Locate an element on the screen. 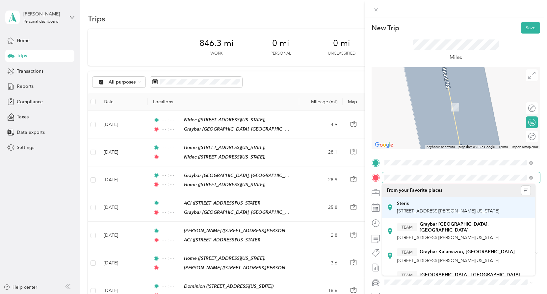 This screenshot has height=294, width=547. a: Open this area in Google Maps (opens a new window) is located at coordinates (384, 145).